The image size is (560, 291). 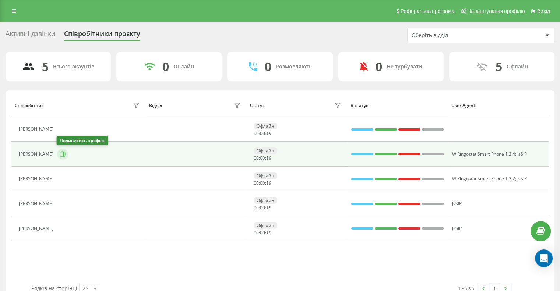 I want to click on div: В статусі, so click(x=398, y=106).